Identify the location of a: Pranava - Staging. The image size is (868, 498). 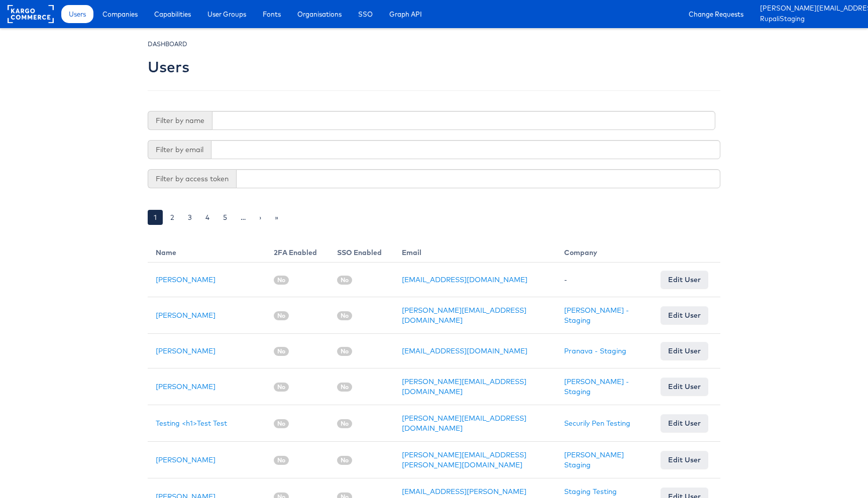
(595, 351).